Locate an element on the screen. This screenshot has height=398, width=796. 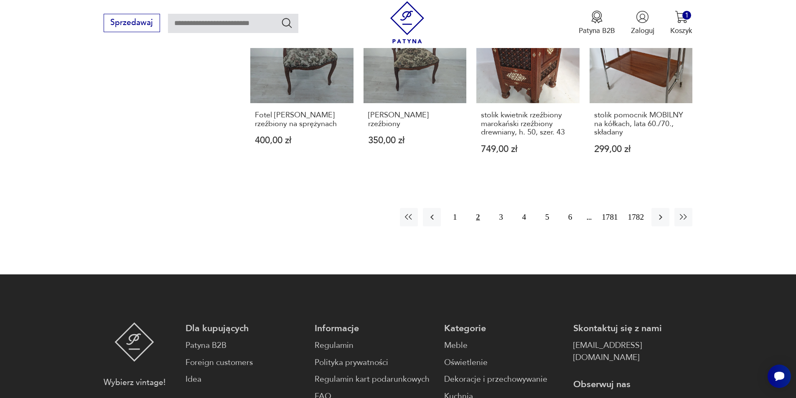
h3: stolik pomocnik MOBILNY na kółkach, lata 60./70., składany is located at coordinates (641, 124).